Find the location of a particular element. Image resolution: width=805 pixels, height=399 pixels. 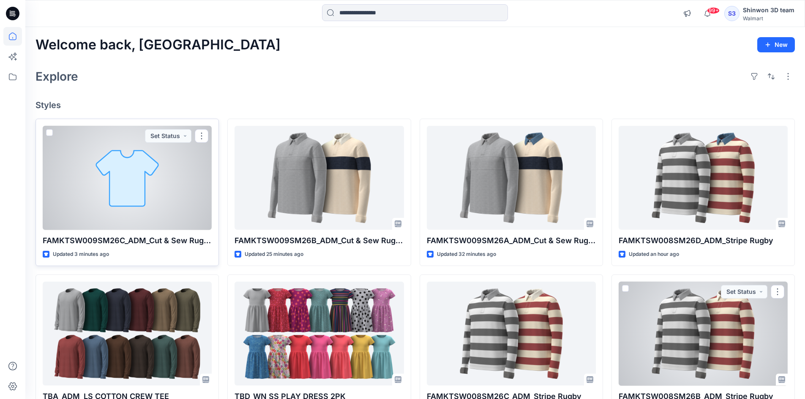

a: FAMKTSW008SM26D_ADM_Stripe Rugby is located at coordinates (703, 178).